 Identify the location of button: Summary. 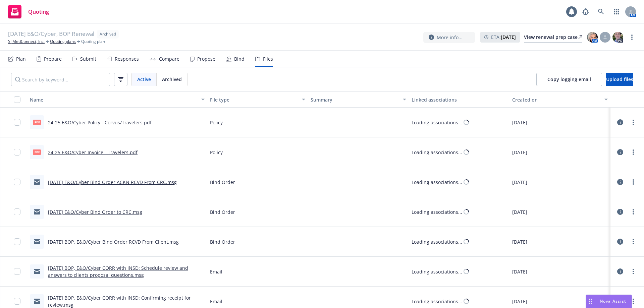
(358, 100).